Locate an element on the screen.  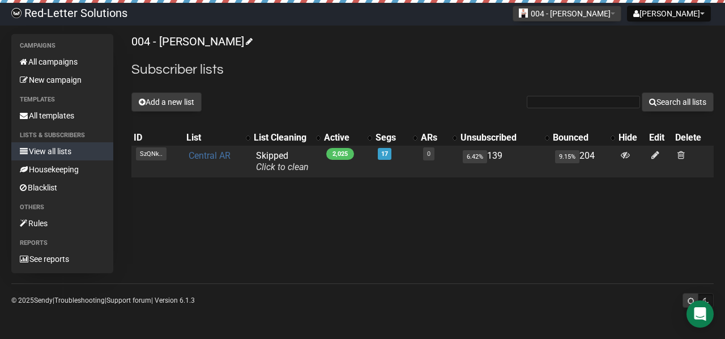
a: Sendy is located at coordinates (43, 300).